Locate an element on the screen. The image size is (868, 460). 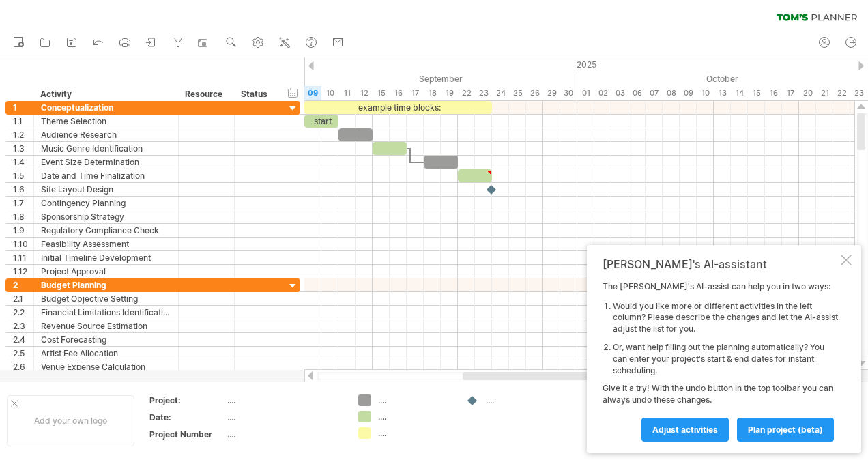
div: Thursday, 25 September 2025 is located at coordinates (517, 93).